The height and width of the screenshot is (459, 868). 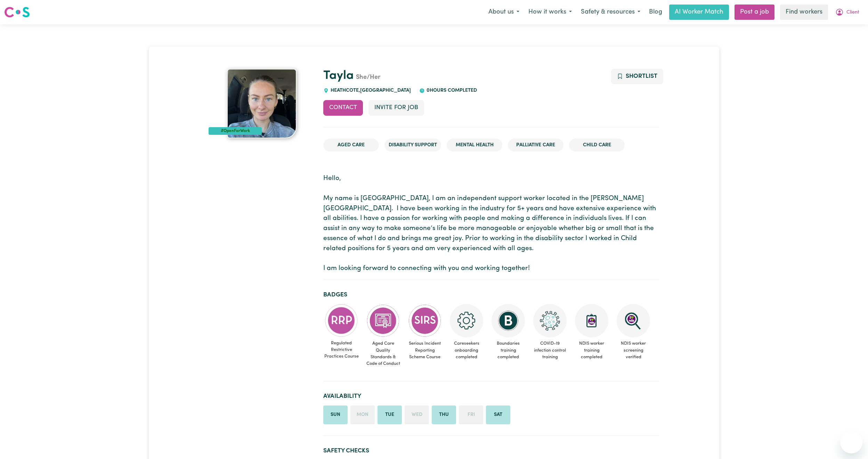 I want to click on a: Tayla's profile picture'#OpenForWork, so click(x=262, y=104).